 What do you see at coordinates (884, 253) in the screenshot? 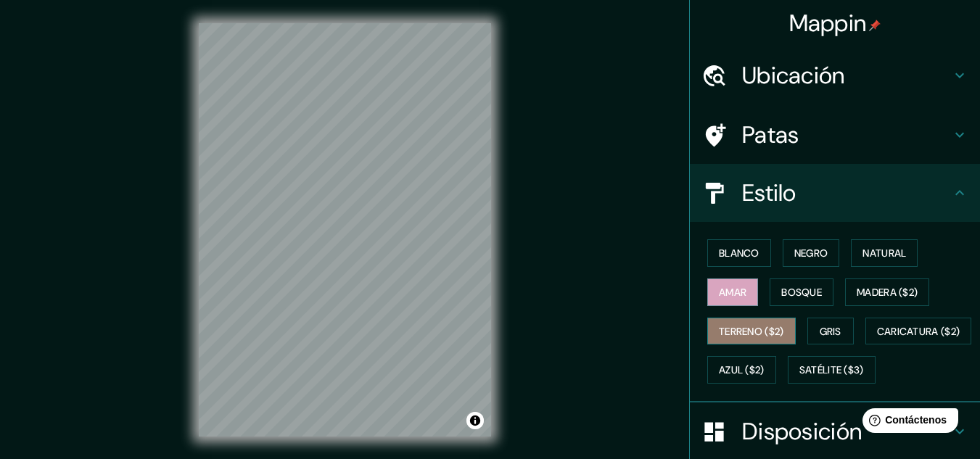
I see `button: Natural` at bounding box center [884, 253].